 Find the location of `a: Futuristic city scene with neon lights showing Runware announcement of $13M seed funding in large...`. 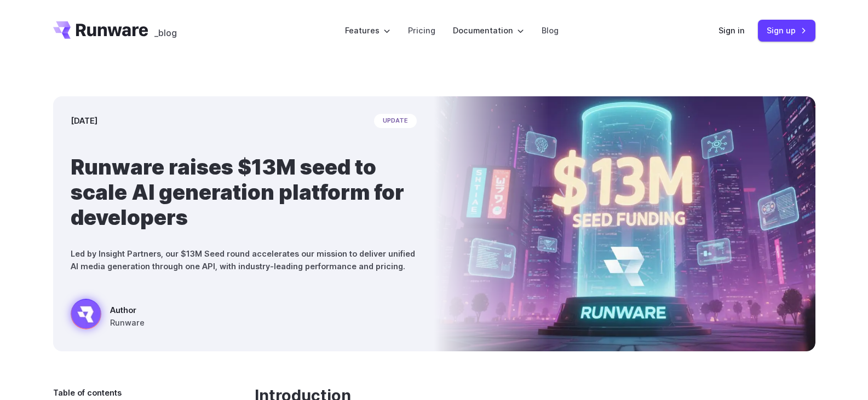

a: Futuristic city scene with neon lights showing Runware announcement of $13M seed funding in large... is located at coordinates (107, 317).